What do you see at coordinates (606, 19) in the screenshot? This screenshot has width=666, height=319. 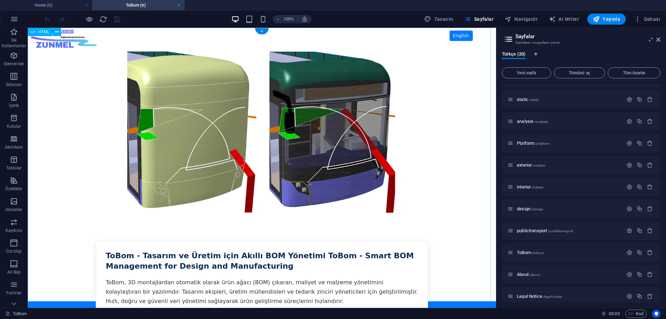 I see `span: Yayınla` at bounding box center [606, 19].